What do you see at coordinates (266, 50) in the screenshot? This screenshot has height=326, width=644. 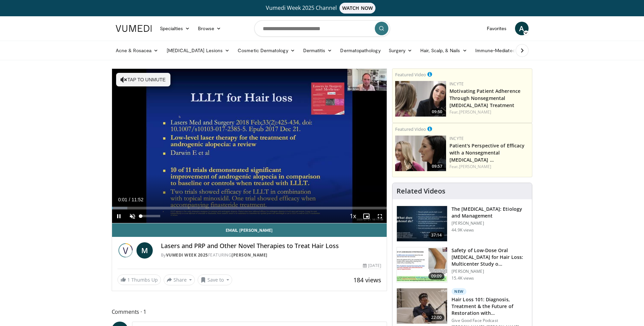 I see `a: Cosmetic Dermatology` at bounding box center [266, 50].